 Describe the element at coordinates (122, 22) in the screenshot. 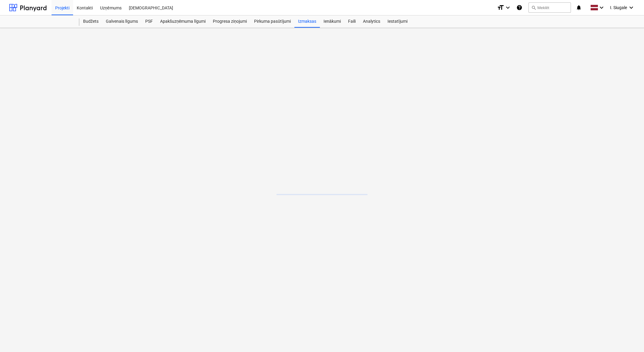

I see `div: Galvenais līgums` at that location.